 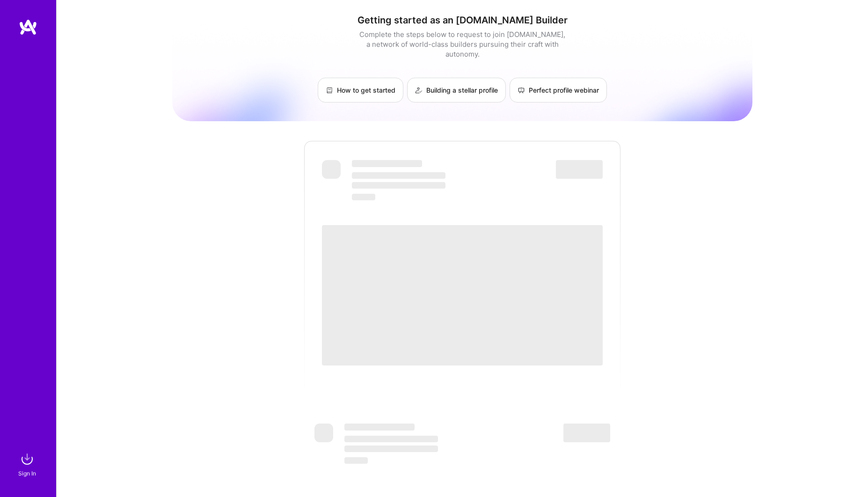 I want to click on a: Perfect profile webinar, so click(x=558, y=90).